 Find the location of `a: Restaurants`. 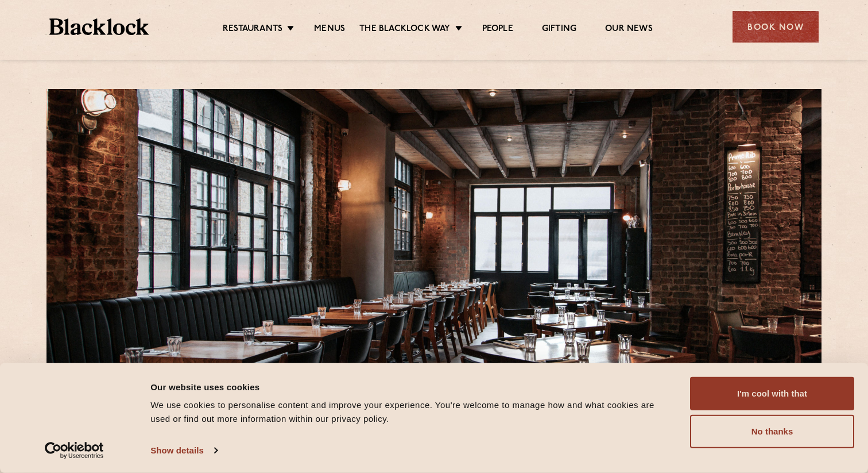

a: Restaurants is located at coordinates (252, 30).